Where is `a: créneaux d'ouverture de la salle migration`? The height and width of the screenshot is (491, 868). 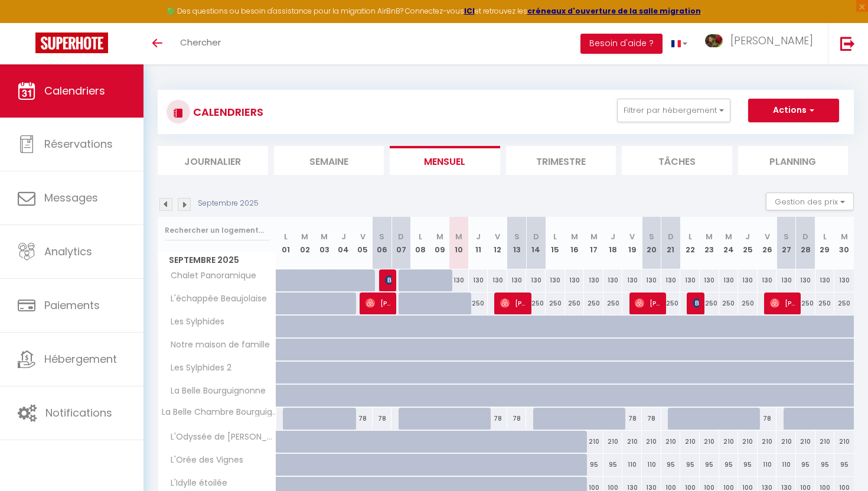
a: créneaux d'ouverture de la salle migration is located at coordinates (614, 11).